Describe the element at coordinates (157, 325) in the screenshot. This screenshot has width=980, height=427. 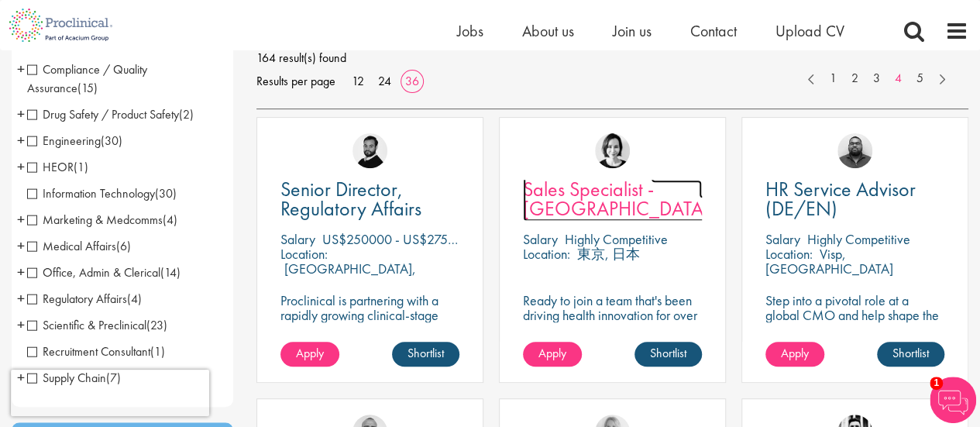
I see `span: (23)` at that location.